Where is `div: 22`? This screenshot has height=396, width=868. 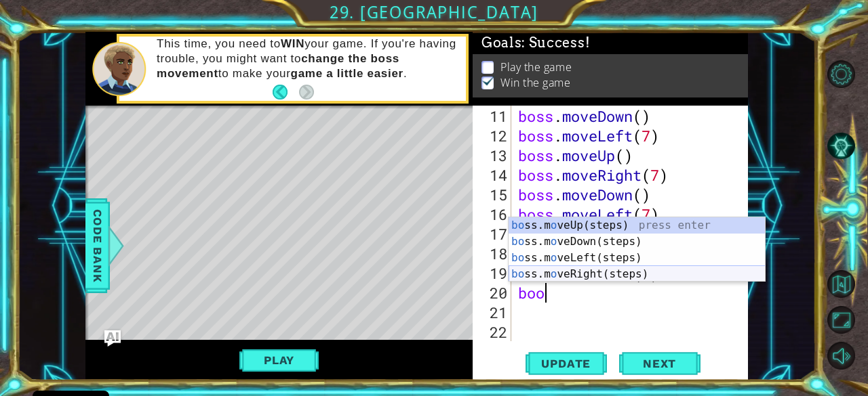
div: 22 is located at coordinates (493, 332).